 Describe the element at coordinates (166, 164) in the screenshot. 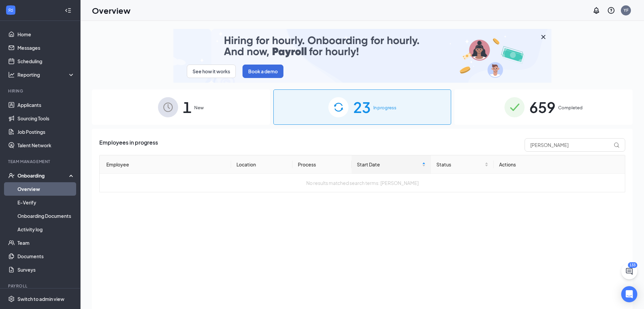

I see `th: Employee` at that location.